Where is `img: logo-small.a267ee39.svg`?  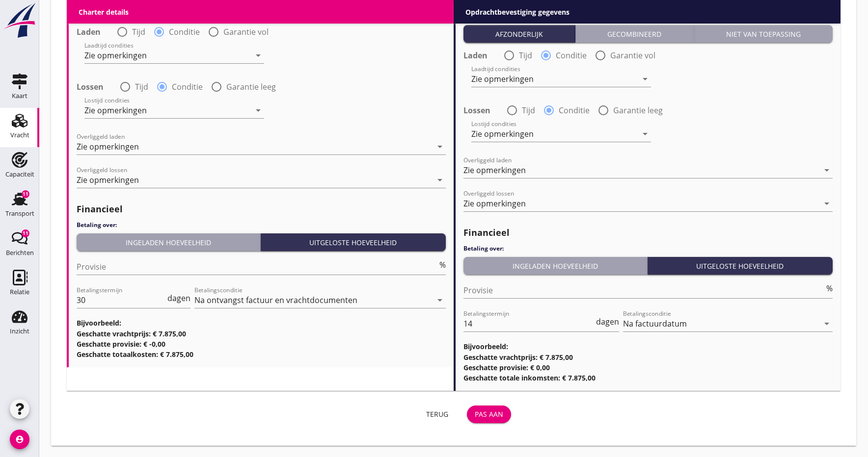
img: logo-small.a267ee39.svg is located at coordinates (20, 21).